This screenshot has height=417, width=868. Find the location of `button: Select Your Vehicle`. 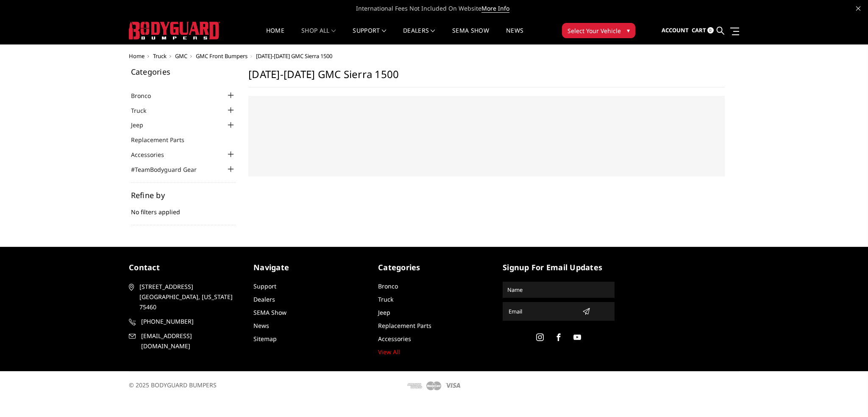

button: Select Your Vehicle is located at coordinates (598, 30).